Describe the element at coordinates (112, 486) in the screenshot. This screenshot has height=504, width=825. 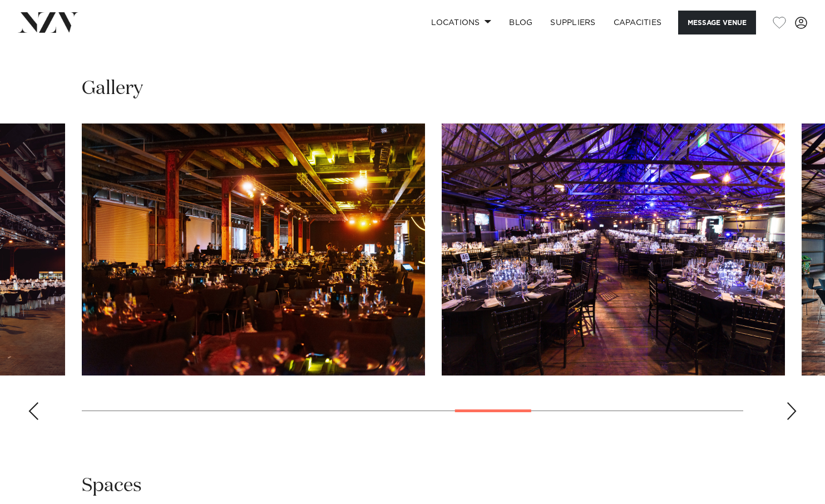
I see `h2: Spaces` at that location.